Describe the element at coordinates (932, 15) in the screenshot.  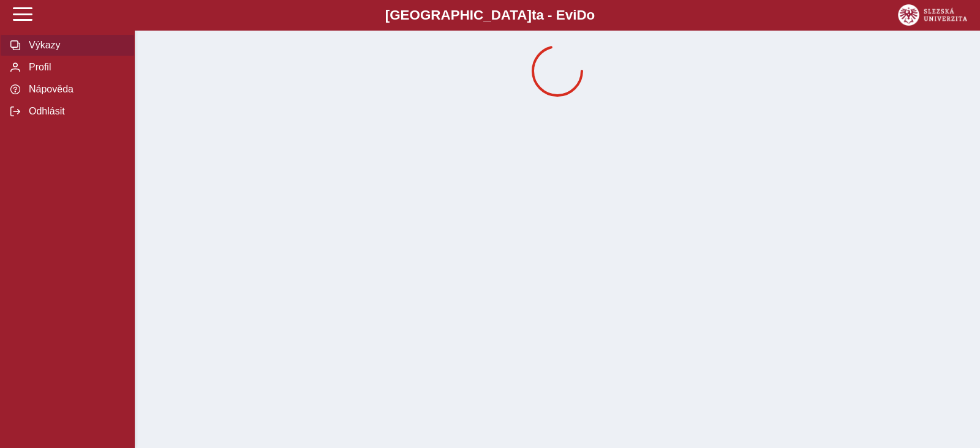
I see `img: logo_web_su.png` at that location.